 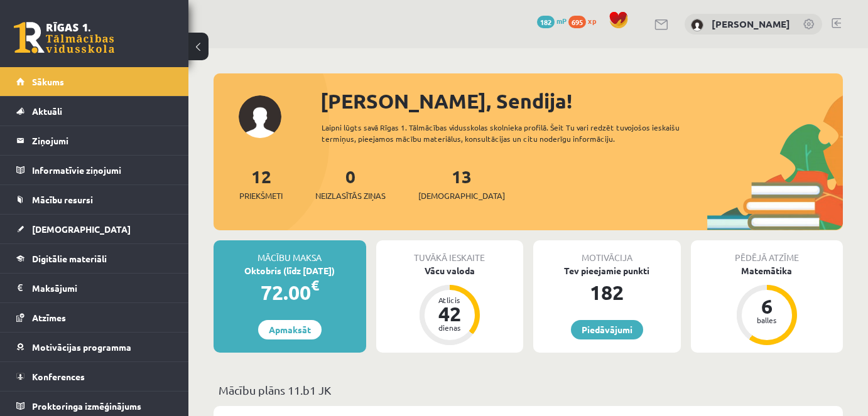 I want to click on div: Laipni lūgts savā Rīgas 1. Tālmācības vidusskolas skolnieka profilā. Šeit Tu vari redzēt tuvojošo..., so click(x=510, y=133).